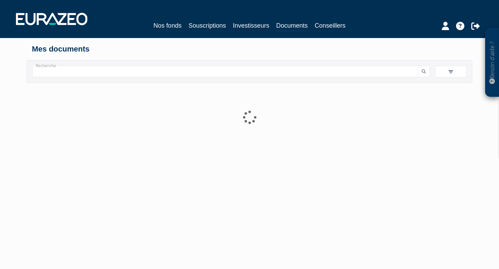  What do you see at coordinates (167, 26) in the screenshot?
I see `a: Nos fonds` at bounding box center [167, 26].